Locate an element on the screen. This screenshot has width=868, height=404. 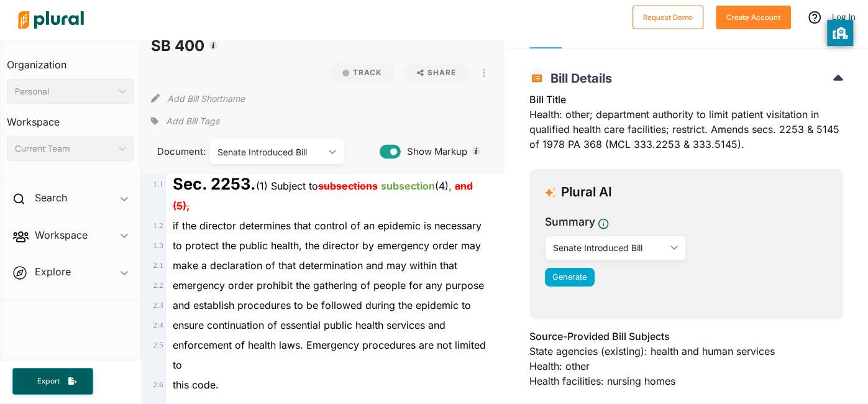
div: Current Team is located at coordinates (64, 149).